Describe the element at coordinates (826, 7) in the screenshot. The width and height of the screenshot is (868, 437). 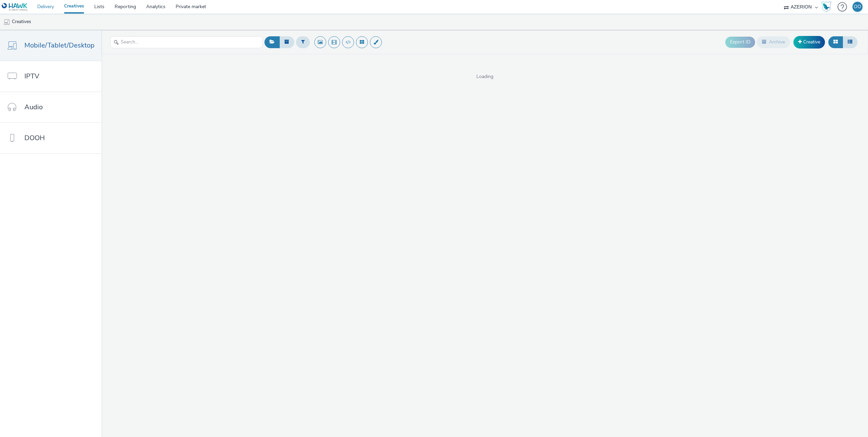
I see `img: Hawk Academy` at that location.